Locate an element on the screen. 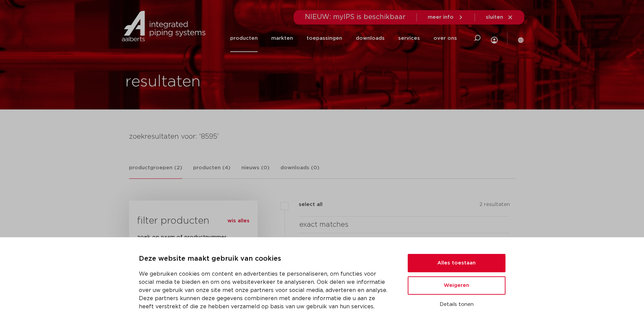 The width and height of the screenshot is (644, 327). button: Details tonen is located at coordinates (456, 304).